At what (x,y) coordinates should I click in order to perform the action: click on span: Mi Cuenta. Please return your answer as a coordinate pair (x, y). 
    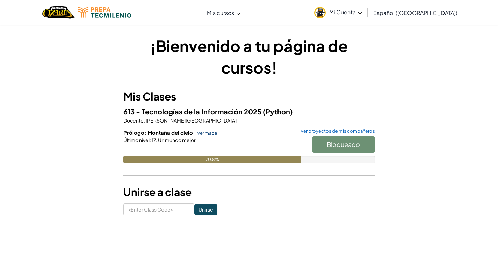
    Looking at the image, I should click on (346, 12).